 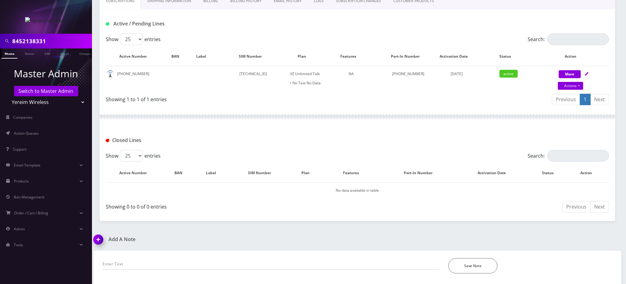 I want to click on td: VZ Unlimited Talk + No Text No Data, so click(x=305, y=78).